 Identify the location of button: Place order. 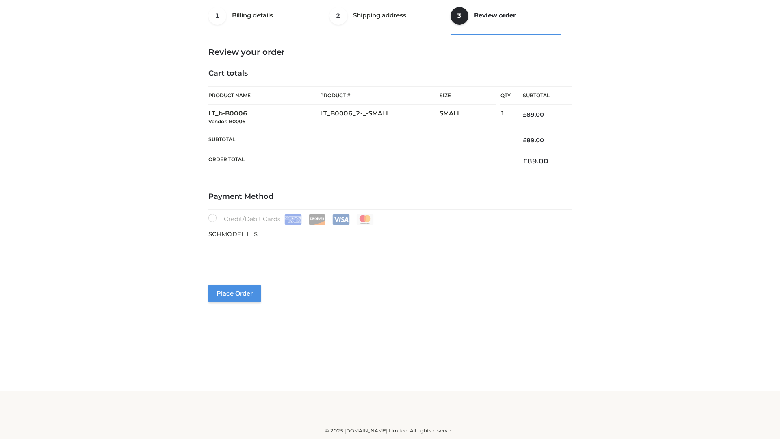
(235, 293).